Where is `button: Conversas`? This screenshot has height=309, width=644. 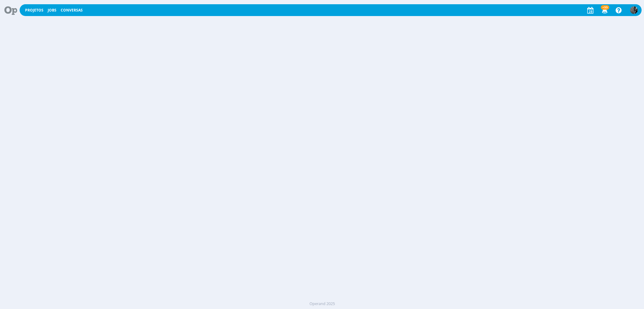
button: Conversas is located at coordinates (71, 10).